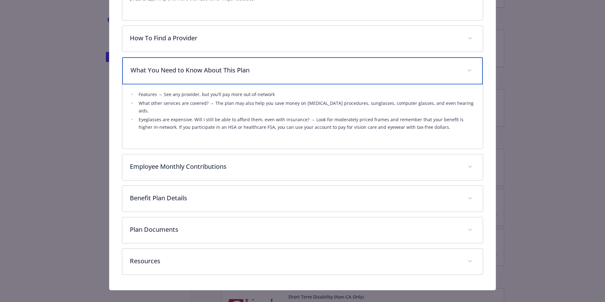  What do you see at coordinates (306, 124) in the screenshot?
I see `li: Eyeglasses are expensive. Will I still be able to afford them, even with insurance? → Look for mo...` at bounding box center [306, 124].